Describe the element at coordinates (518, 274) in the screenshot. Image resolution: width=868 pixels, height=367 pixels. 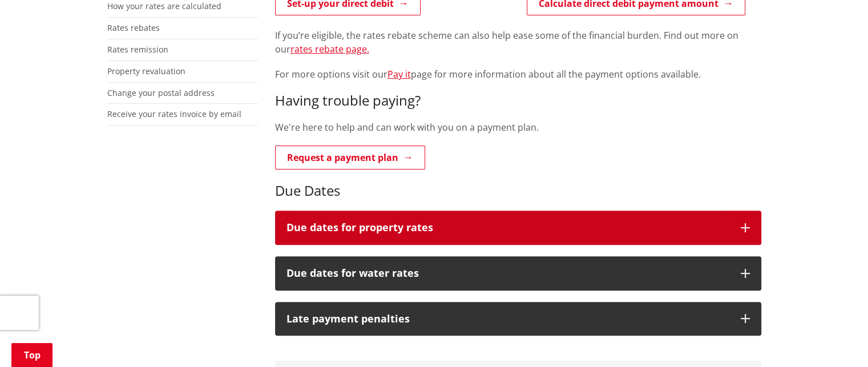
I see `button: Due dates for water rates` at that location.